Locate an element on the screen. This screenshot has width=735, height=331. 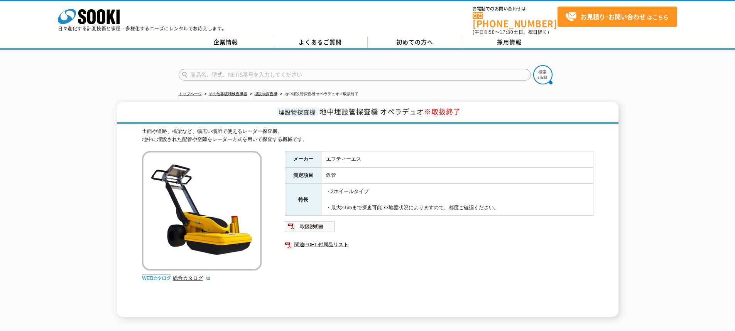
a: その他非破壊検査機器 is located at coordinates (228, 94).